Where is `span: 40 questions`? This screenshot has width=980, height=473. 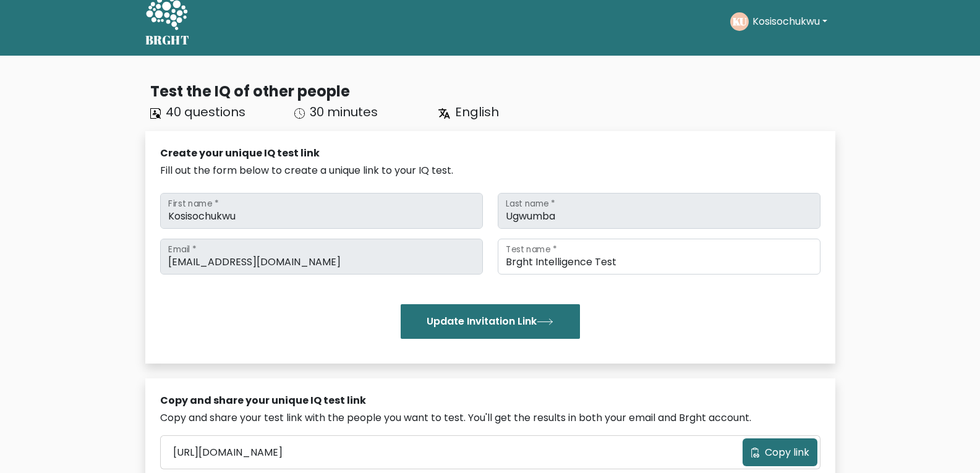
span: 40 questions is located at coordinates (206, 112).